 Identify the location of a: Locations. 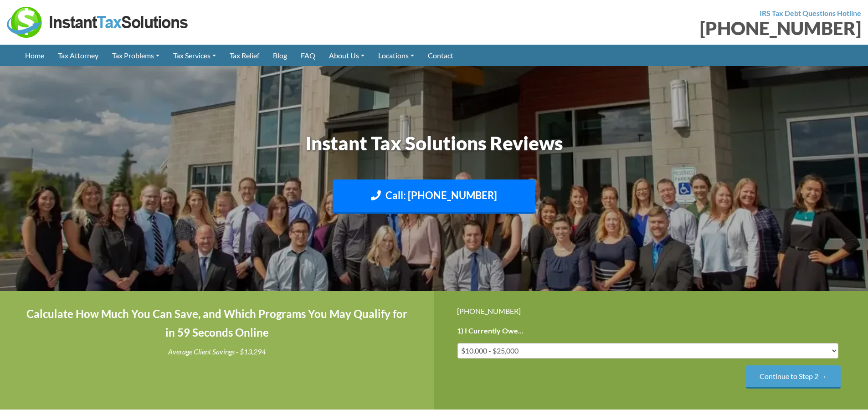
(396, 55).